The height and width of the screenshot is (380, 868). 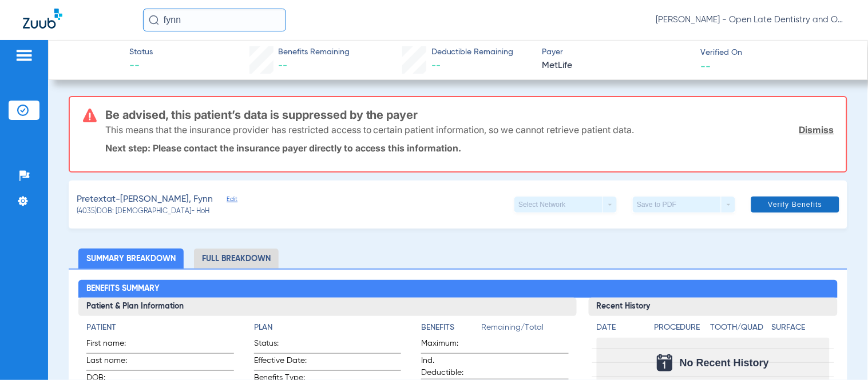 I want to click on h3: Be advised, this patient’s data is suppressed by the payer, so click(x=470, y=115).